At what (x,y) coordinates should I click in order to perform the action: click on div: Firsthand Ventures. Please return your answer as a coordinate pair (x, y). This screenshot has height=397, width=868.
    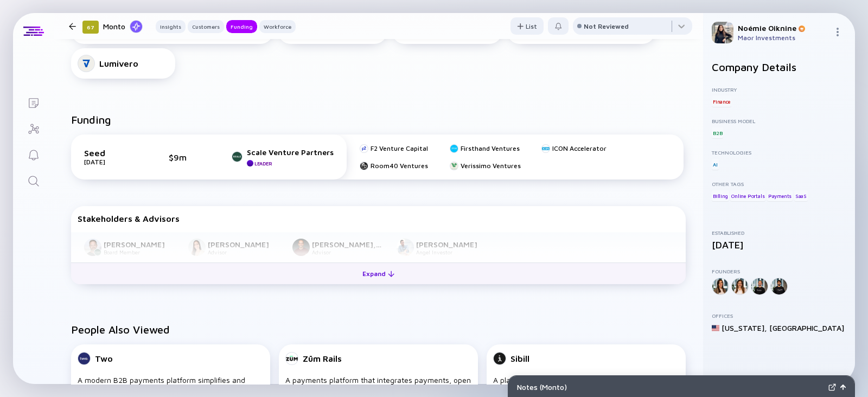
    Looking at the image, I should click on (489, 148).